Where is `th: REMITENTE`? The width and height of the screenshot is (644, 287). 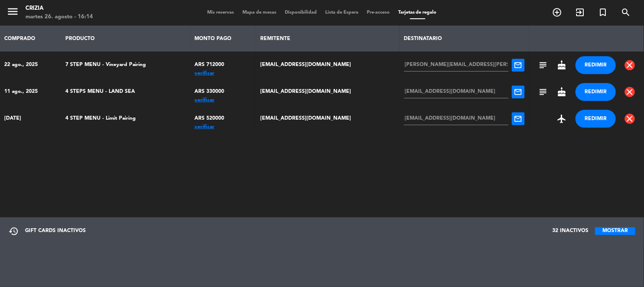
th: REMITENTE is located at coordinates (328, 38).